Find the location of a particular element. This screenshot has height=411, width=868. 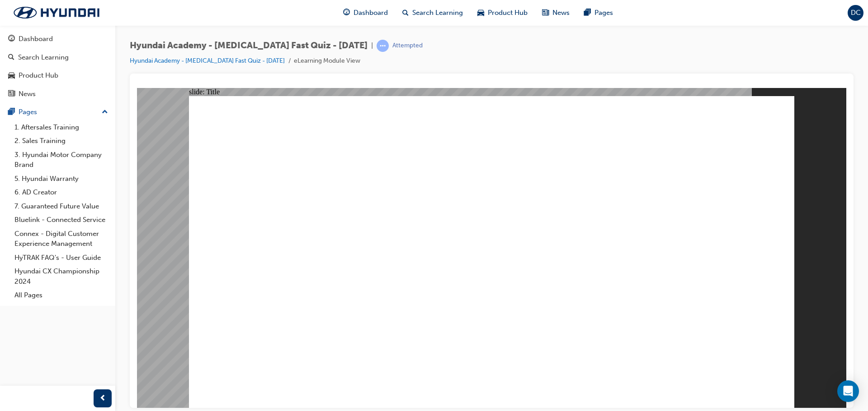

button: Pages is located at coordinates (57, 112).